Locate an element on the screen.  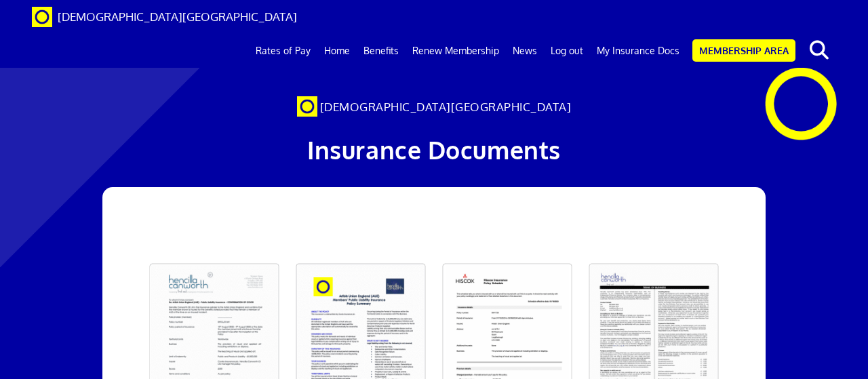
a: News is located at coordinates (525, 51).